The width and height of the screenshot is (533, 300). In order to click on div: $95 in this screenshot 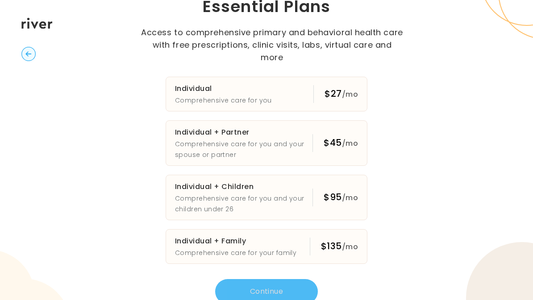, I will do `click(341, 198)`.